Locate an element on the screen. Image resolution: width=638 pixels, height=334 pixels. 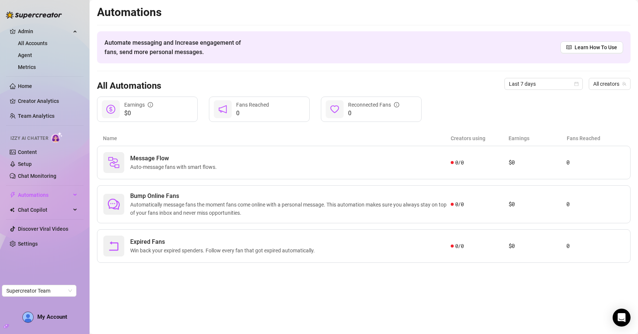
div: Earnings is located at coordinates (138, 105).